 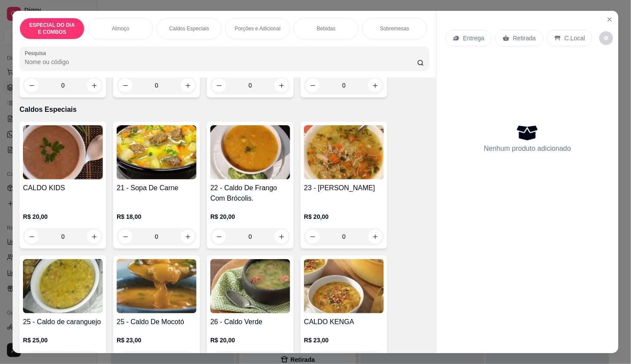 I want to click on button: Close, so click(x=610, y=20).